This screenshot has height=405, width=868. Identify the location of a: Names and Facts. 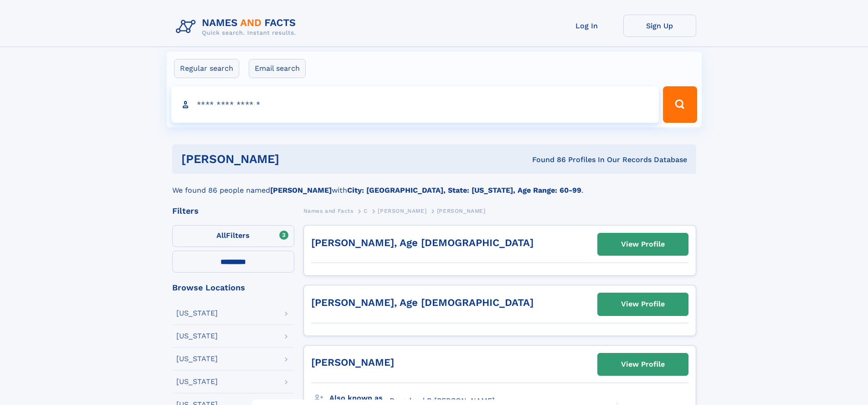
(328, 210).